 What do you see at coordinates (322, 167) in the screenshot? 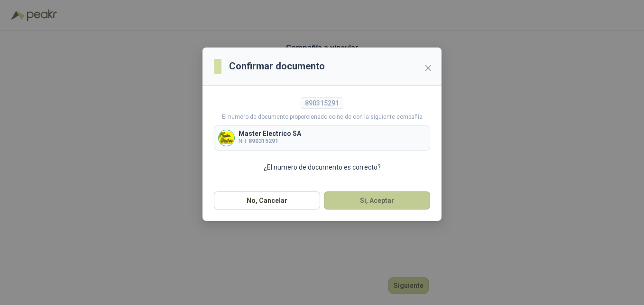
I see `p: ¿El numero de documento es correcto?` at bounding box center [322, 167].